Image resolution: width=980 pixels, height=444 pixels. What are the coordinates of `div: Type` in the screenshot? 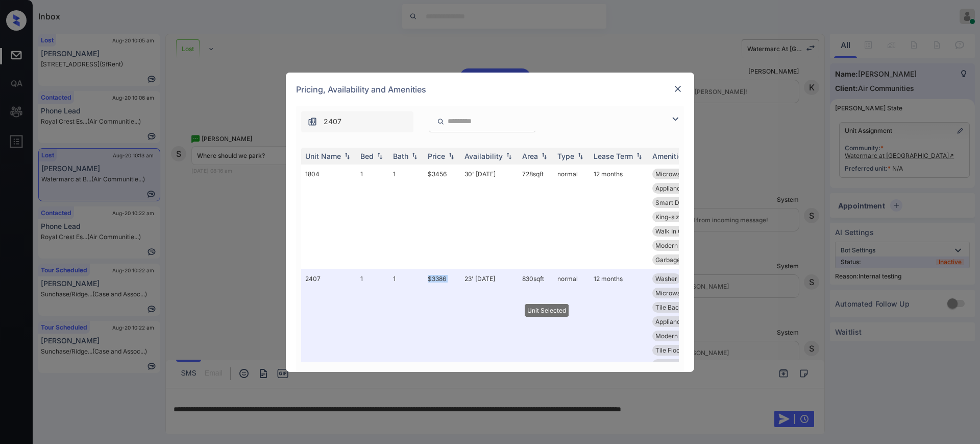 It's located at (566, 156).